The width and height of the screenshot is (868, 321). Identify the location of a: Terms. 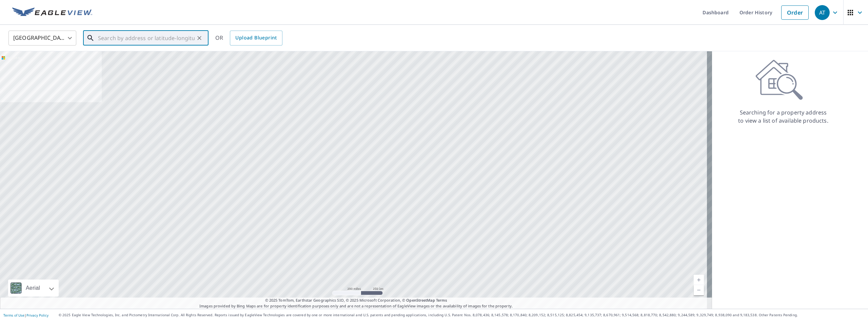
(441, 300).